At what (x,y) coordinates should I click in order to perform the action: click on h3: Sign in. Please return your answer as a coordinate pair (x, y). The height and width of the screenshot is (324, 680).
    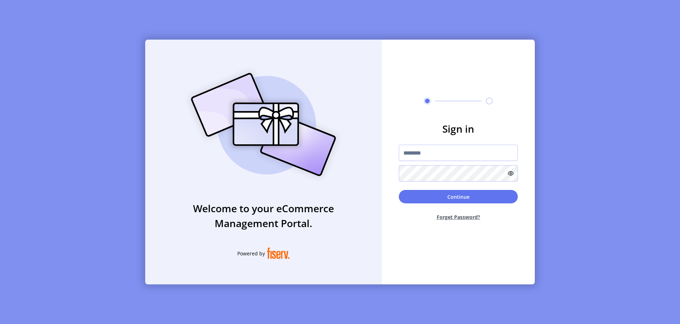
    Looking at the image, I should click on (458, 129).